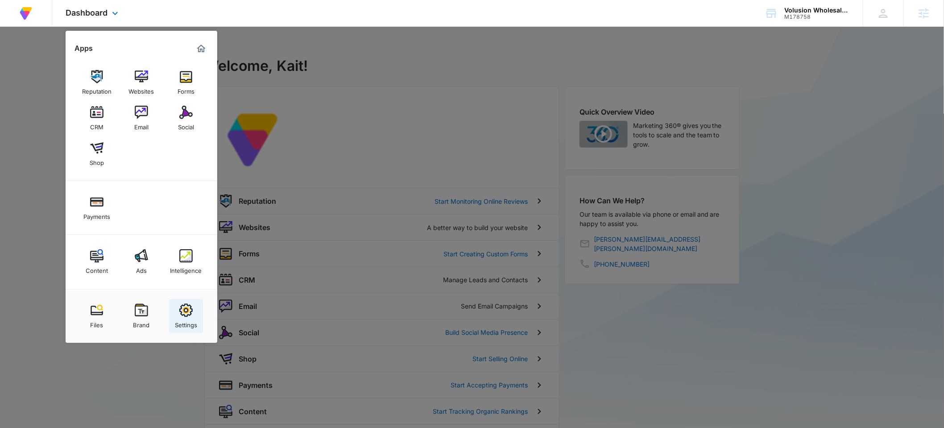  Describe the element at coordinates (97, 118) in the screenshot. I see `a: CRM` at that location.